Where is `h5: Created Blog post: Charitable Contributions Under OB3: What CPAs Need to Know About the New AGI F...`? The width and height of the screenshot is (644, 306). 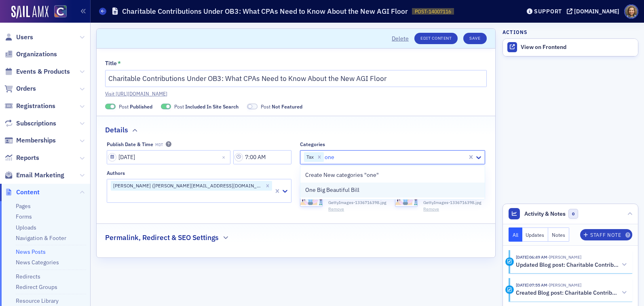
h5: Created Blog post: Charitable Contributions Under OB3: What CPAs Need to Know About the New AGI F... is located at coordinates (567, 293).